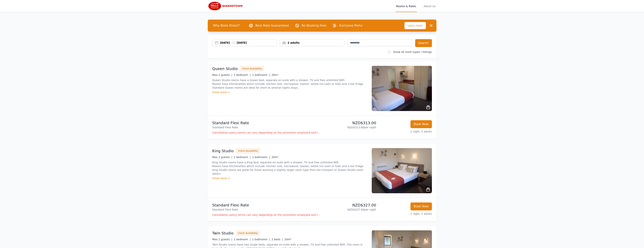 The image size is (644, 248). I want to click on p: NZD$327.00 per night, so click(350, 210).